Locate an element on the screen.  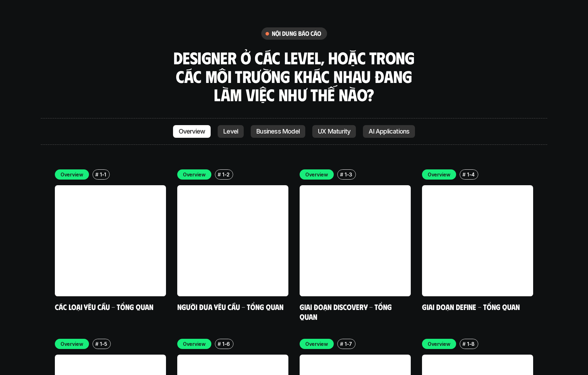
p: Level is located at coordinates (231, 132).